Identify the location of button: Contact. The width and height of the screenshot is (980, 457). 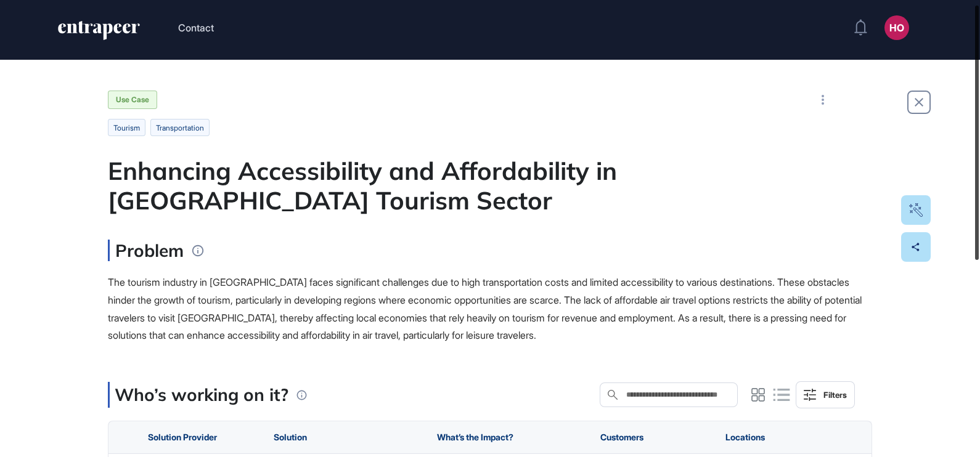
(196, 27).